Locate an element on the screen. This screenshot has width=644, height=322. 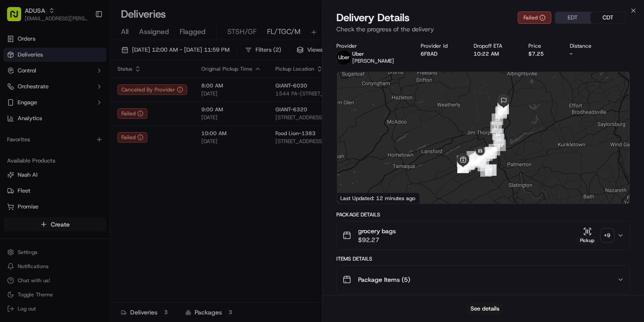
span: grocery bags is located at coordinates (378, 231).